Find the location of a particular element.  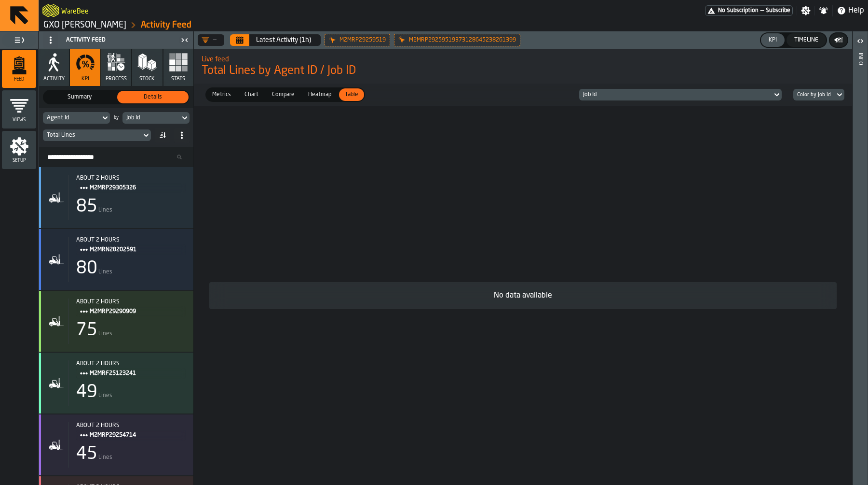

span: M2MRP29305326 is located at coordinates (134, 188).